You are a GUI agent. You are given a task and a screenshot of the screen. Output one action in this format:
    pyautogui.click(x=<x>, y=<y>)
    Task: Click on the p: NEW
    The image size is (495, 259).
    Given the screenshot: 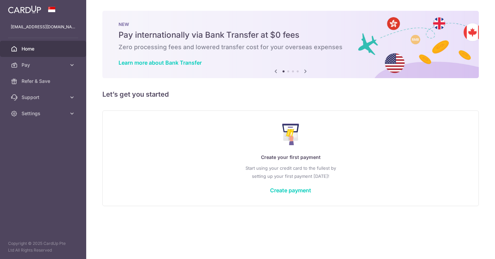 What is the action you would take?
    pyautogui.click(x=291, y=24)
    